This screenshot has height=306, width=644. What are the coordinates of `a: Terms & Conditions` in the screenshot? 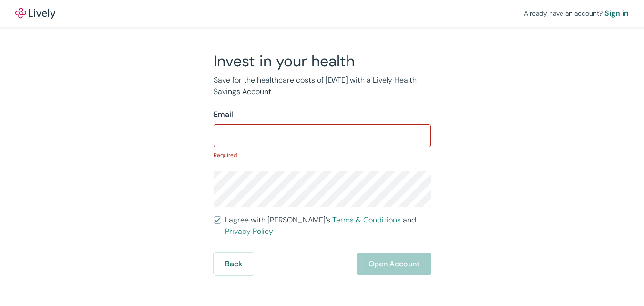 It's located at (366, 219).